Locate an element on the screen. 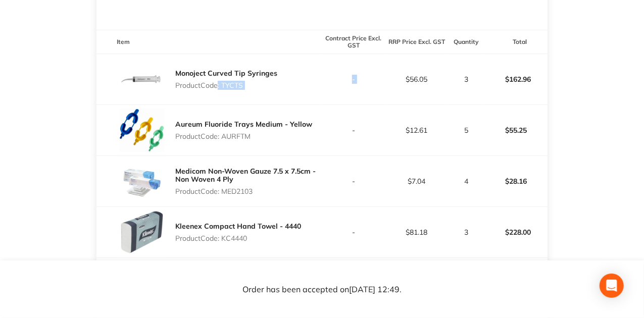 Image resolution: width=644 pixels, height=318 pixels. p: Product Code: TYCTS is located at coordinates (227, 86).